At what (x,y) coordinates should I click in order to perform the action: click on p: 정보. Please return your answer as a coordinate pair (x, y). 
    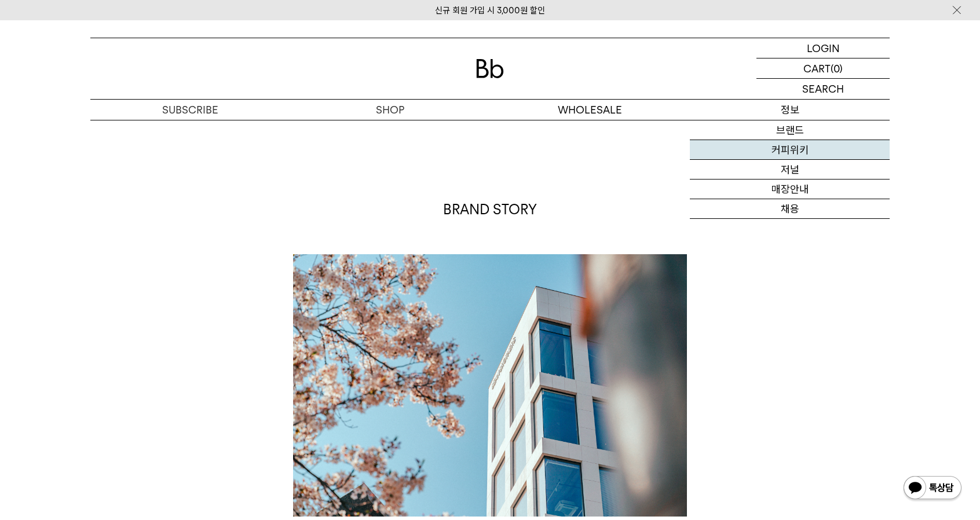
    Looking at the image, I should click on (789, 109).